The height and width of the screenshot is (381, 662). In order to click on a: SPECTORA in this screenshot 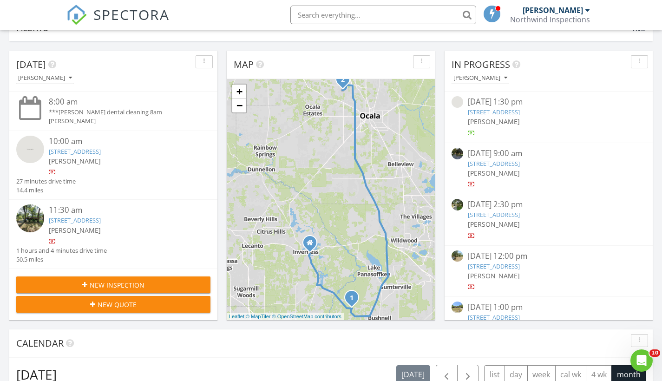, I will do `click(118, 22)`.